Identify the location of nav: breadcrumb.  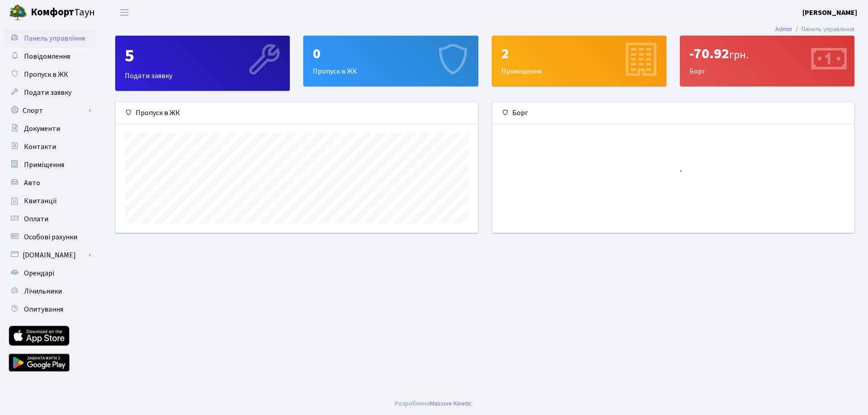
(815, 30).